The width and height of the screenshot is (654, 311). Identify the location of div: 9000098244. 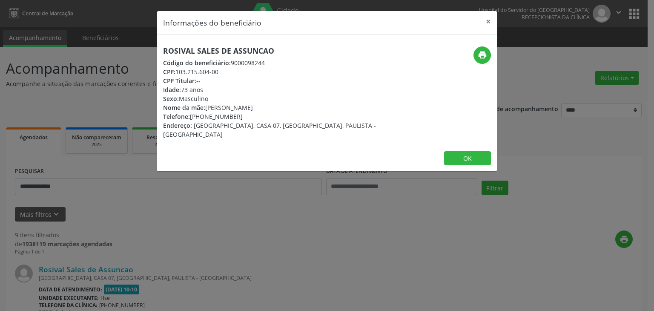
(271, 63).